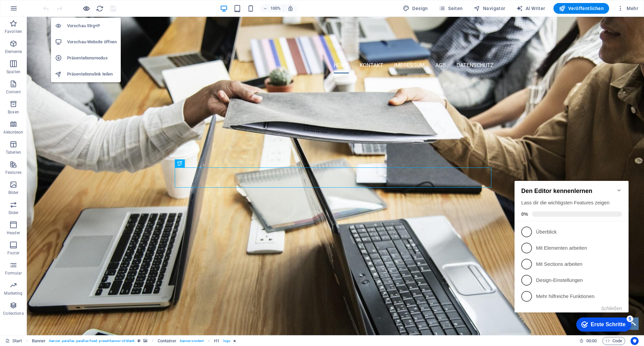 The width and height of the screenshot is (644, 346). What do you see at coordinates (64, 61) in the screenshot?
I see `p: Überblick` at bounding box center [64, 61].